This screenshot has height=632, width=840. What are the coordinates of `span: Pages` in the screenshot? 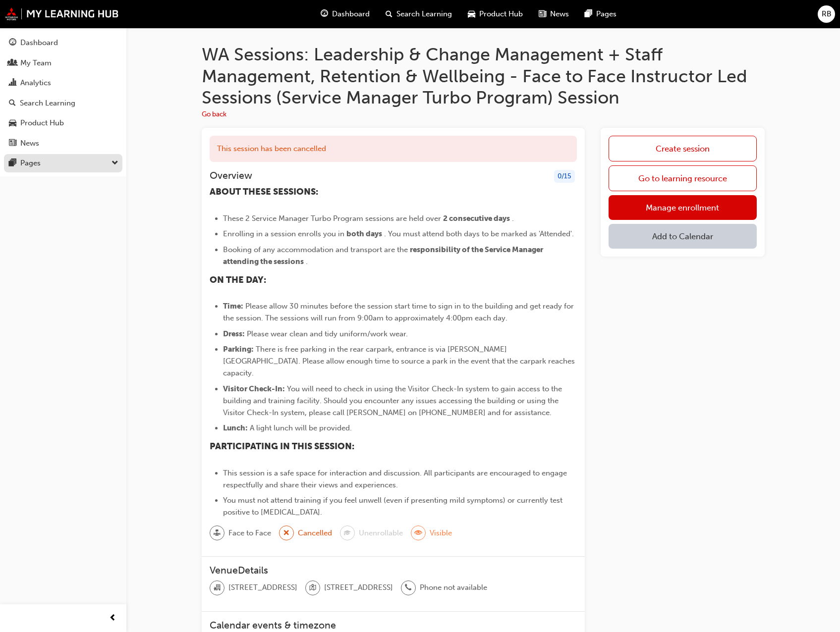 It's located at (606, 14).